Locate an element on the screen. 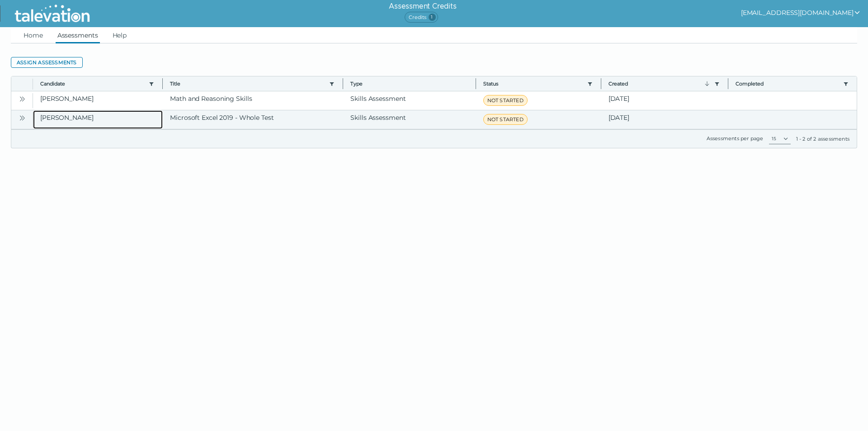 This screenshot has width=868, height=431. clr-dg-cell: Microsoft Excel 2019 - Whole Test is located at coordinates (253, 119).